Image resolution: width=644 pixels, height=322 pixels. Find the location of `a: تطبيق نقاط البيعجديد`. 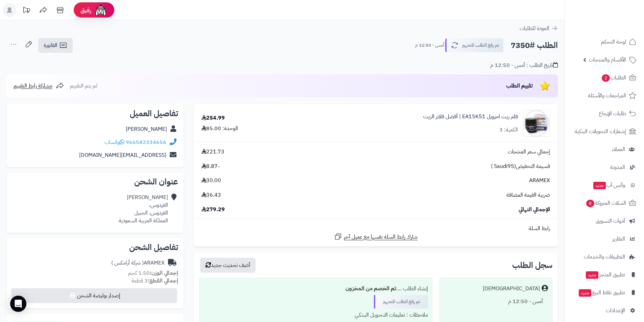

a: تطبيق نقاط البيعجديد is located at coordinates (604, 292).